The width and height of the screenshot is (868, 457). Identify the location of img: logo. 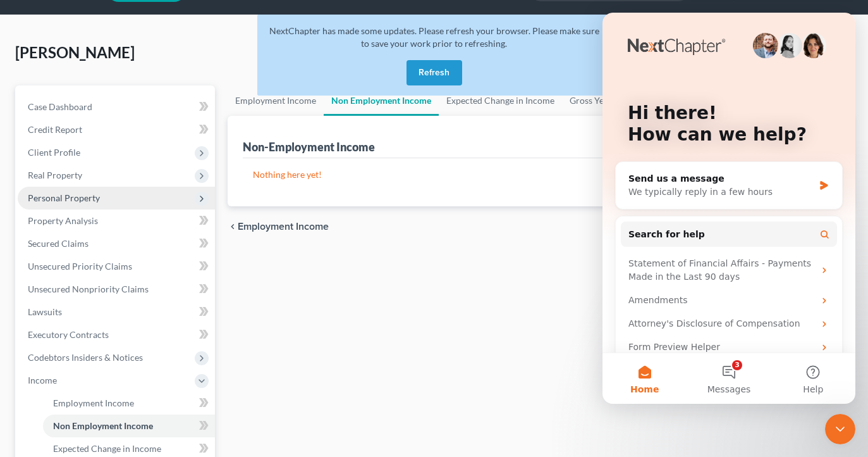
(75, 34).